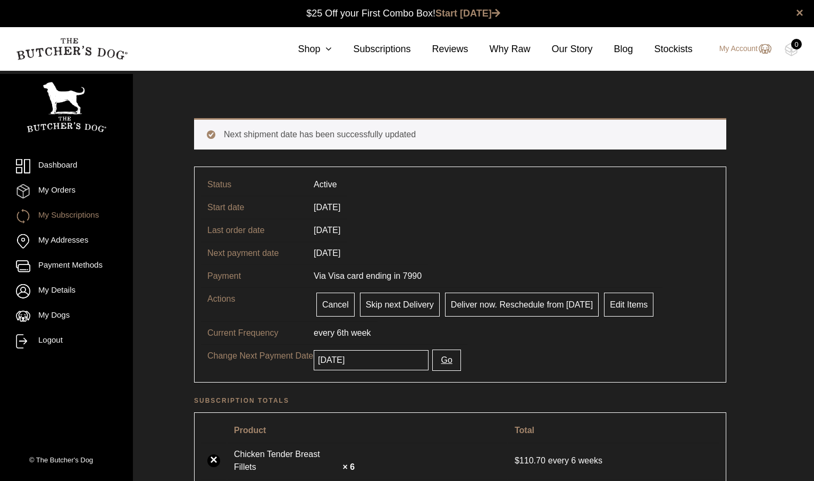 This screenshot has height=481, width=814. What do you see at coordinates (439, 49) in the screenshot?
I see `a: Reviews` at bounding box center [439, 49].